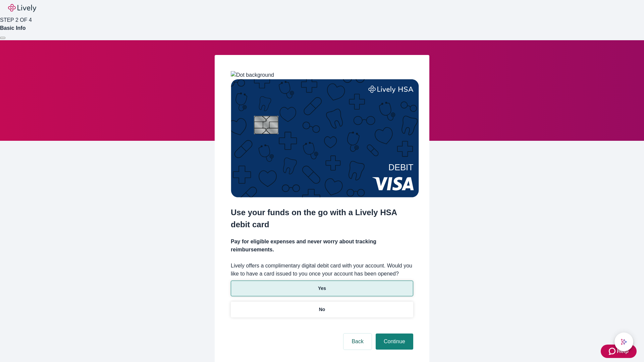 The height and width of the screenshot is (362, 644). Describe the element at coordinates (322, 310) in the screenshot. I see `button: No` at that location.